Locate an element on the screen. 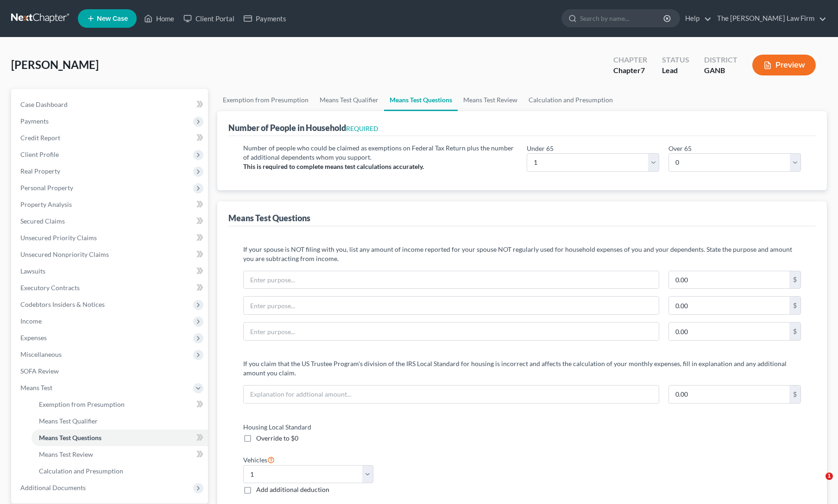  label: Over 65 is located at coordinates (680, 148).